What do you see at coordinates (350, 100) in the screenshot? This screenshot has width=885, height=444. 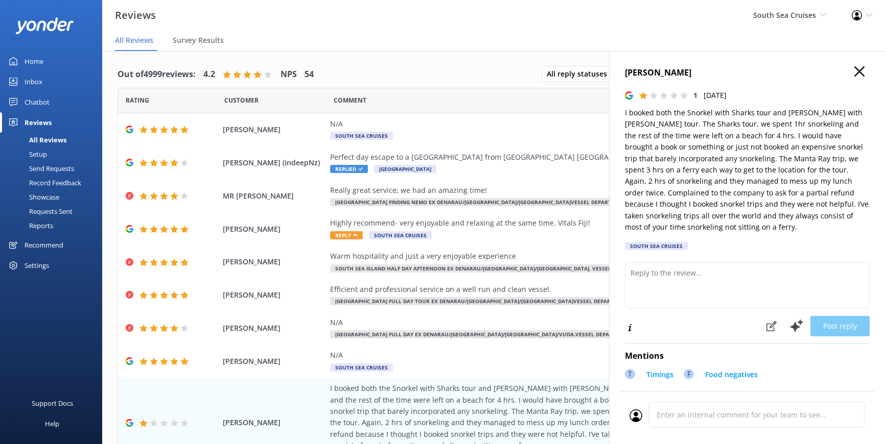 I see `span: Question` at bounding box center [350, 100].